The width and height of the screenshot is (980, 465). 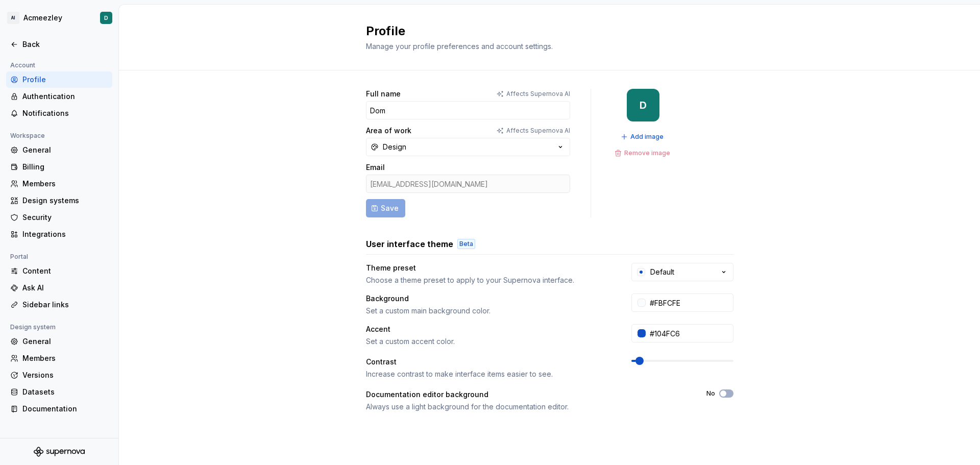 I want to click on div: Theme preset, so click(x=391, y=268).